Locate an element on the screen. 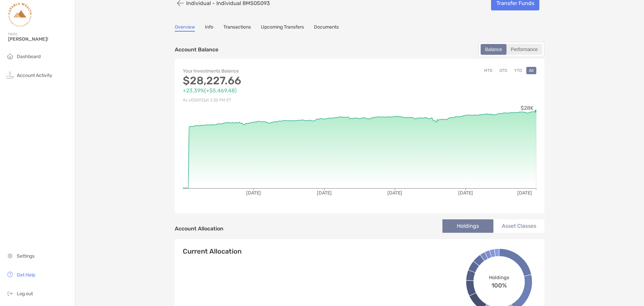 This screenshot has height=306, width=644. img: settings icon is located at coordinates (10, 256).